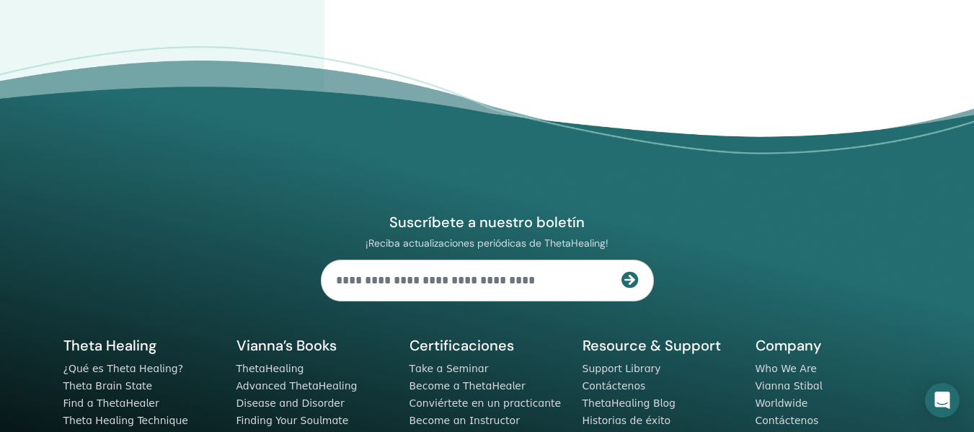  What do you see at coordinates (629, 403) in the screenshot?
I see `a: ThetaHealing Blog` at bounding box center [629, 403].